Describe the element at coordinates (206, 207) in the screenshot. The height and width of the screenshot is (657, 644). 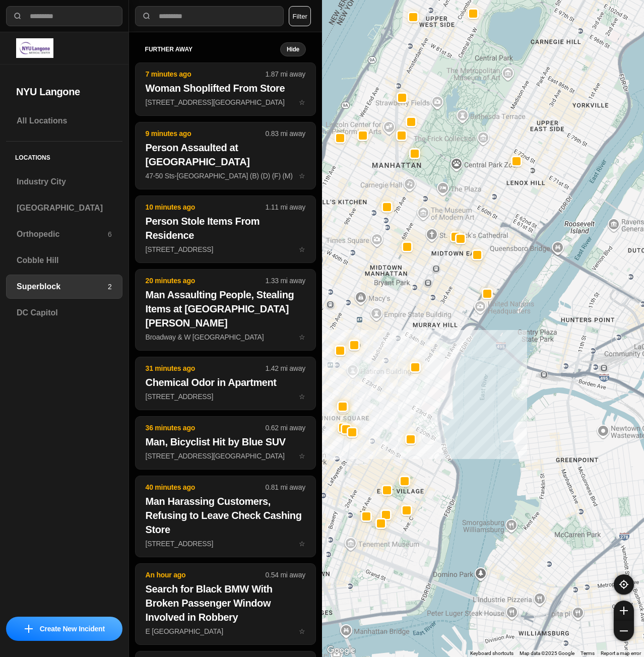
I see `p: 10 minutes ago` at that location.